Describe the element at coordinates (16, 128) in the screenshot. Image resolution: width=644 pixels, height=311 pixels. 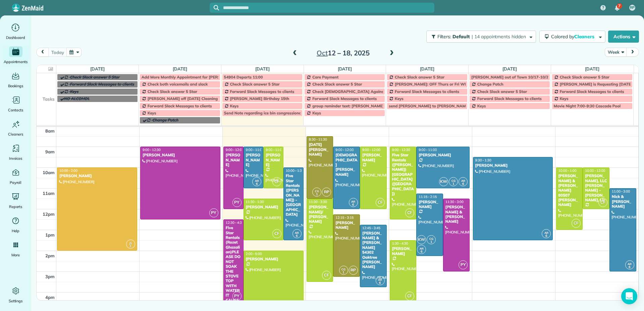
I see `a: Cleaners` at that location.